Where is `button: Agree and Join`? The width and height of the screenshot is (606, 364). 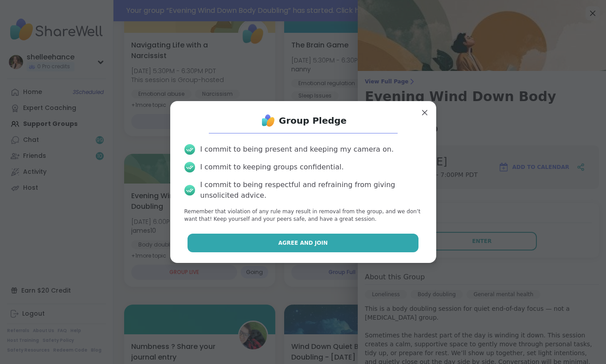
button: Agree and Join is located at coordinates (303, 243).